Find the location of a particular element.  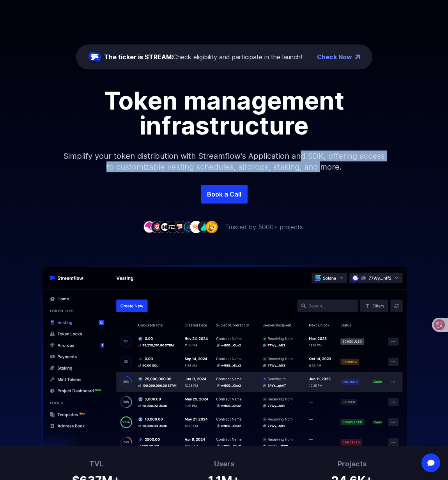

h3: TVL is located at coordinates (96, 464).